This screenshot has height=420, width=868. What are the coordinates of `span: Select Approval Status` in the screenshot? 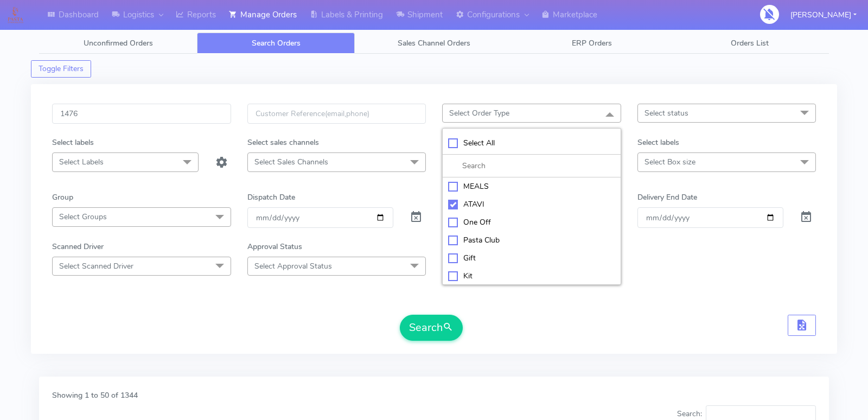 It's located at (293, 266).